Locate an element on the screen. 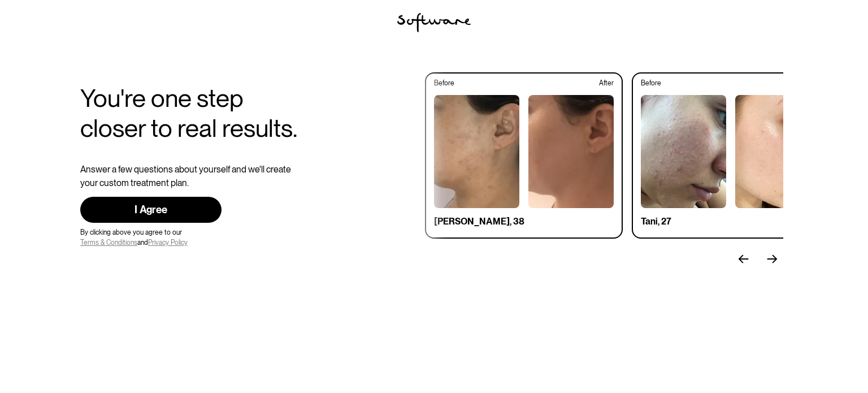  p: After is located at coordinates (607, 83).